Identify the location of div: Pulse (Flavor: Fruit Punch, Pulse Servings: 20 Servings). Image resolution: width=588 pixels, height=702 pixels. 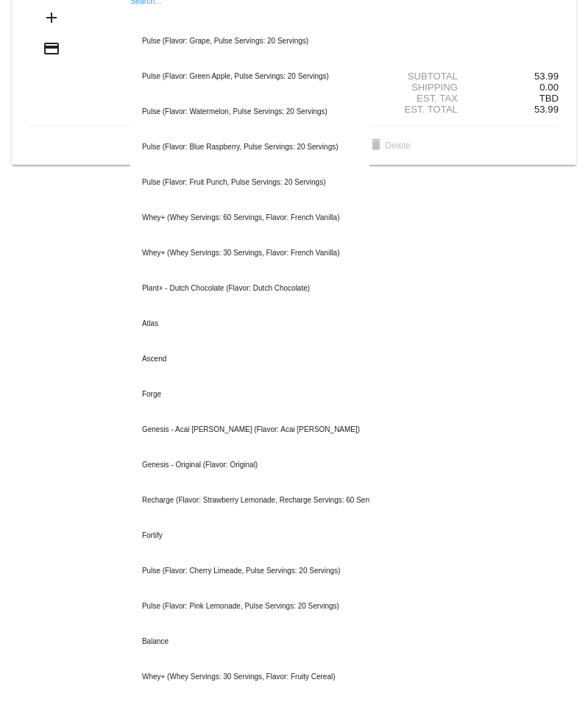
(250, 183).